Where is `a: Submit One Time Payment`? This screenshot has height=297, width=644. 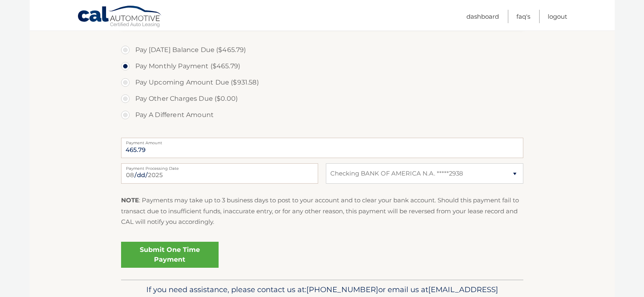
a: Submit One Time Payment is located at coordinates (170, 255).